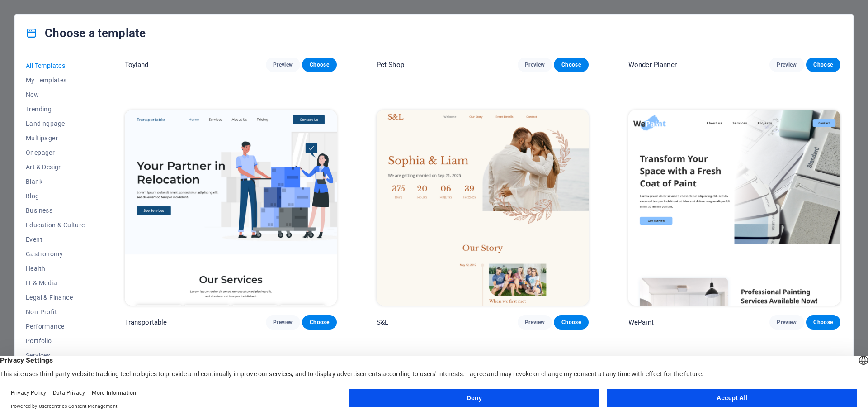 The width and height of the screenshot is (868, 416). What do you see at coordinates (55, 153) in the screenshot?
I see `span: Onepager` at bounding box center [55, 153].